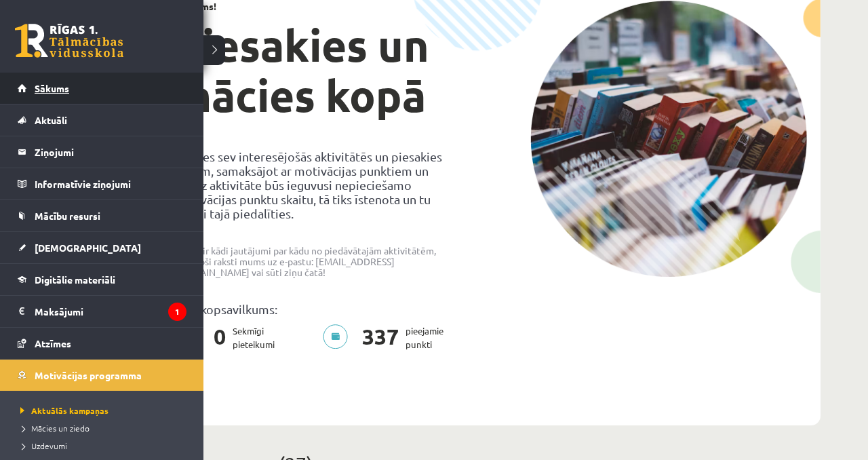 Image resolution: width=868 pixels, height=460 pixels. I want to click on a: Aktuāli, so click(101, 120).